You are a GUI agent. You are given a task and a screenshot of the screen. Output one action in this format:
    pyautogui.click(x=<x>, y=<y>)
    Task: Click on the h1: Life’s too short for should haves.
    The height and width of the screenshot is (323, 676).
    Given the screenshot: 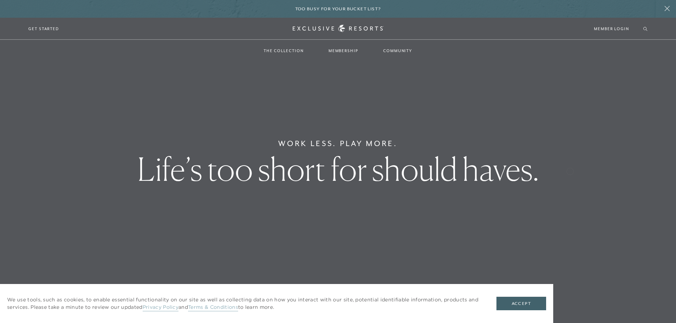 What is the action you would take?
    pyautogui.click(x=338, y=169)
    